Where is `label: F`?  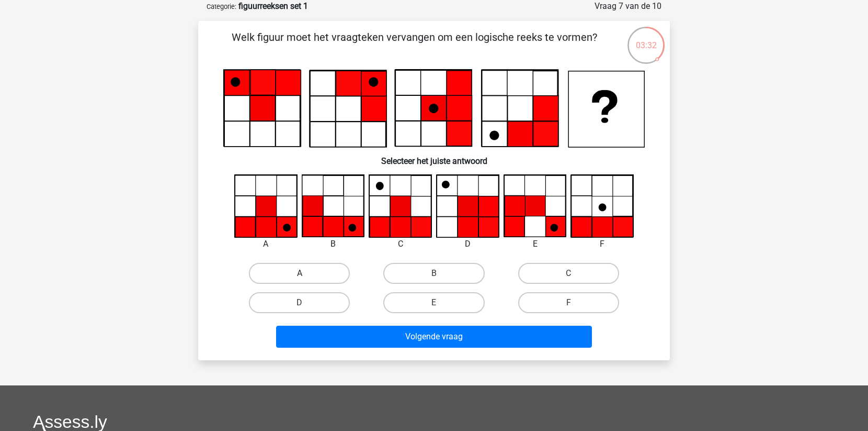
label: F is located at coordinates (568, 303).